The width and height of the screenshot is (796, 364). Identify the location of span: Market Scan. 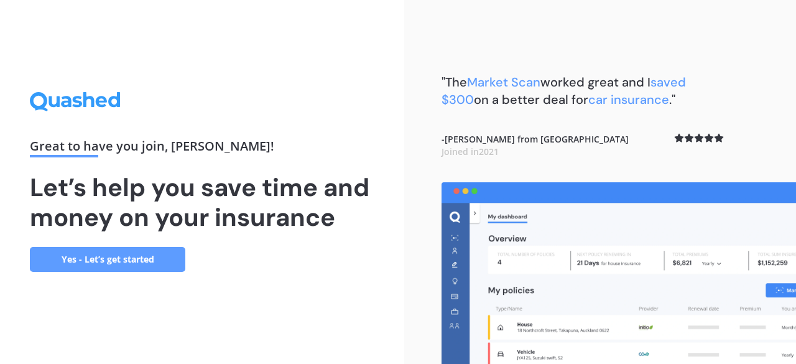
(504, 82).